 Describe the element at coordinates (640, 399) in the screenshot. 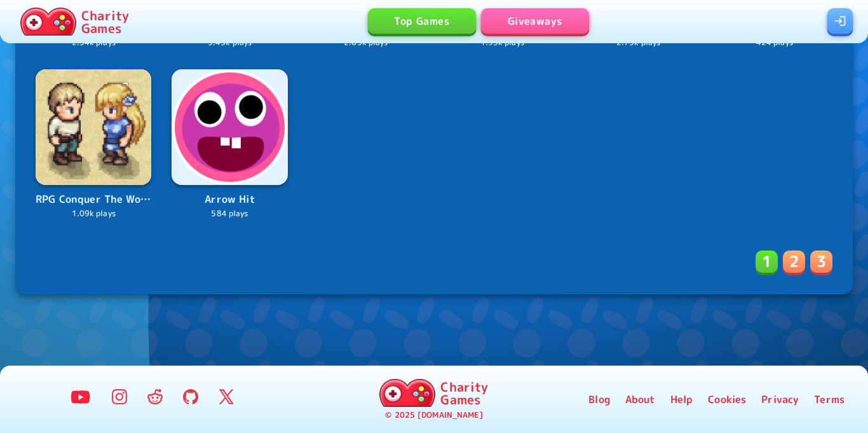

I see `a: About` at that location.